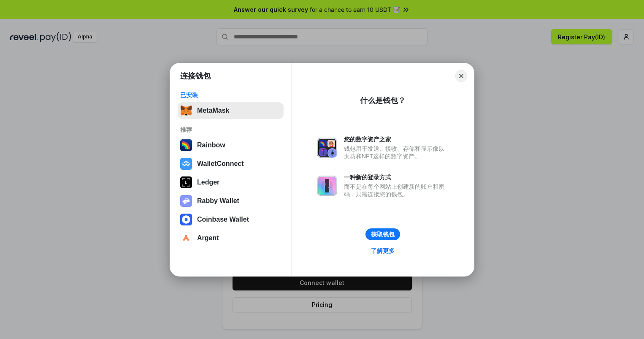 The image size is (644, 339). Describe the element at coordinates (211, 145) in the screenshot. I see `div: Rainbow` at that location.